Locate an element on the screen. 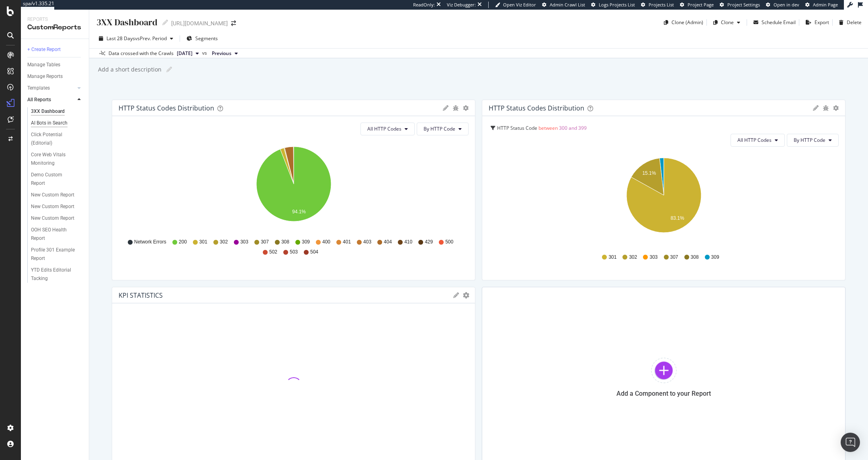  a: Profile 301 Example Report is located at coordinates (57, 254).